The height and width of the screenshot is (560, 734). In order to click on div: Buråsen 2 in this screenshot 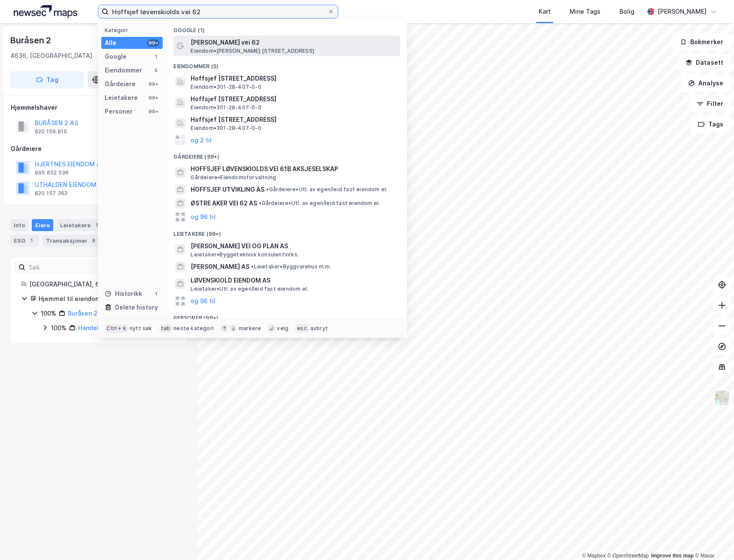, I will do `click(32, 40)`.